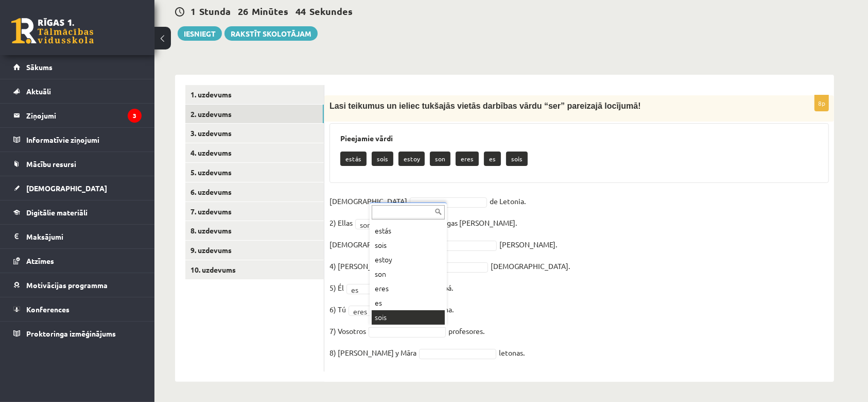 This screenshot has height=402, width=868. I want to click on div: es, so click(409, 303).